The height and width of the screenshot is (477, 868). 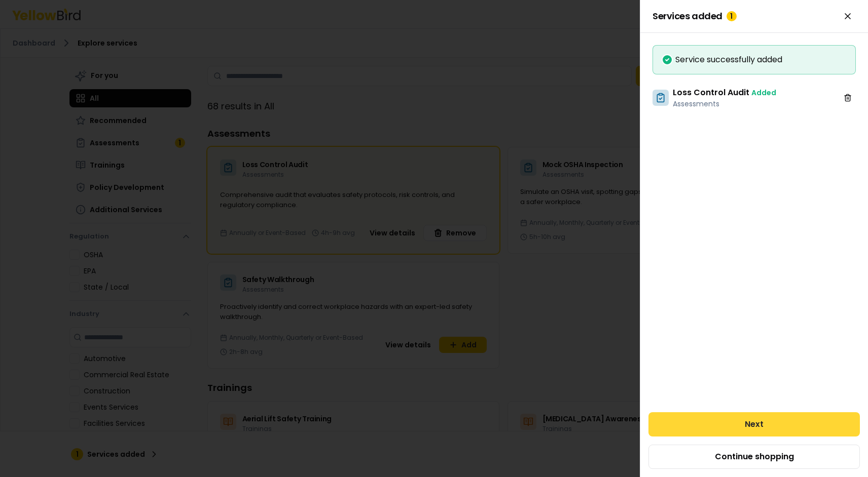 What do you see at coordinates (724, 104) in the screenshot?
I see `p: Assessments` at bounding box center [724, 104].